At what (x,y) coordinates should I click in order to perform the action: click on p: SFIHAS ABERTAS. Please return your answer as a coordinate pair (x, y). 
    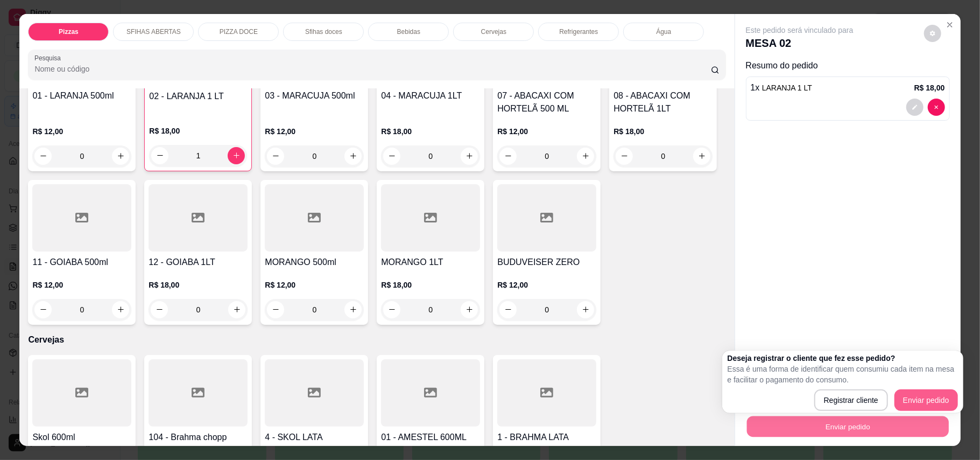
    Looking at the image, I should click on (154, 31).